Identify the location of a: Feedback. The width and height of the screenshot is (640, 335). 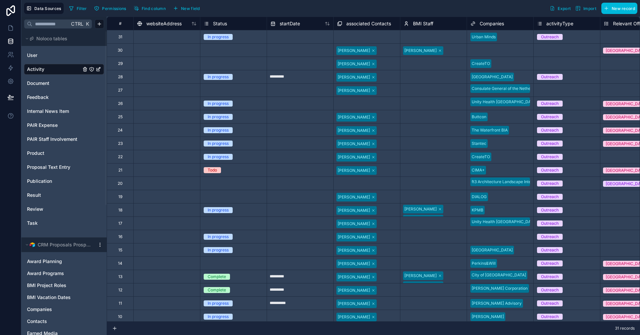
(54, 97).